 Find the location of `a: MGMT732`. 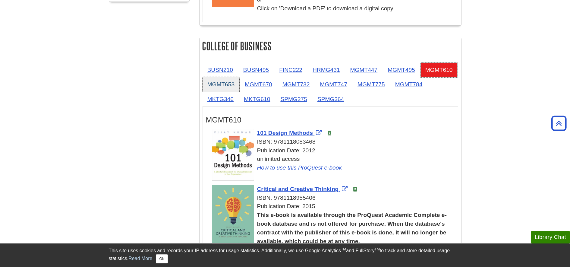

a: MGMT732 is located at coordinates (296, 84).